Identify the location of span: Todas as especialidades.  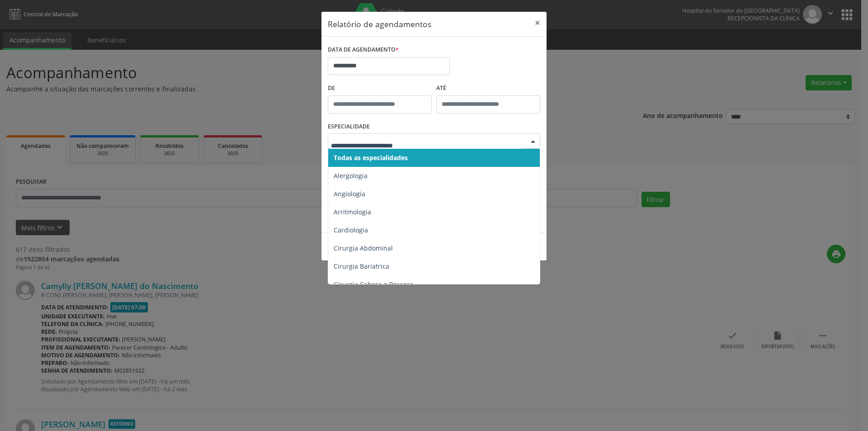
(371, 157).